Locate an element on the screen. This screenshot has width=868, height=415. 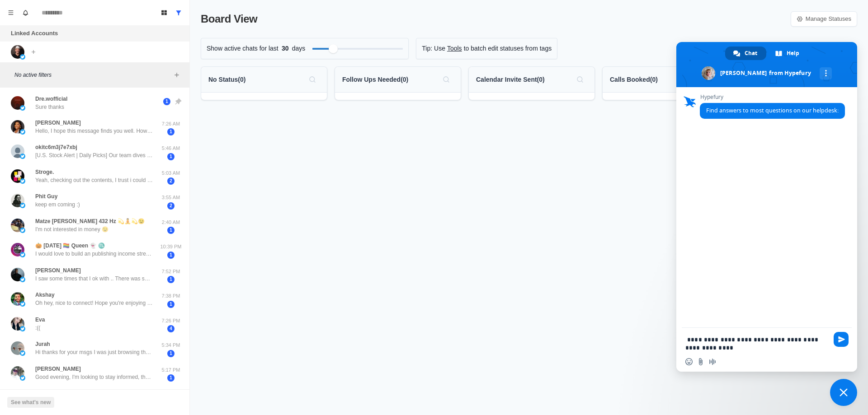
div: Chat is located at coordinates (745, 53).